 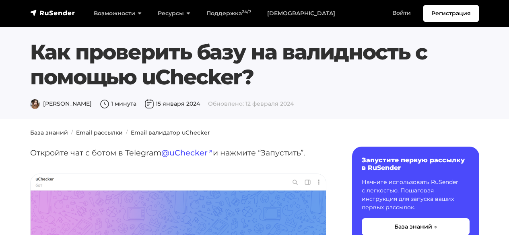 I want to click on a: Регистрация, so click(x=451, y=13).